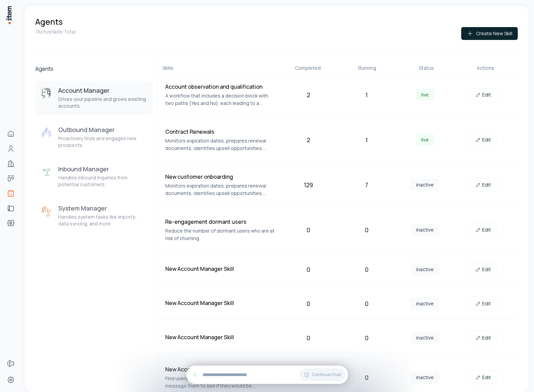 The height and width of the screenshot is (392, 534). I want to click on a: bootcamps, so click(11, 223).